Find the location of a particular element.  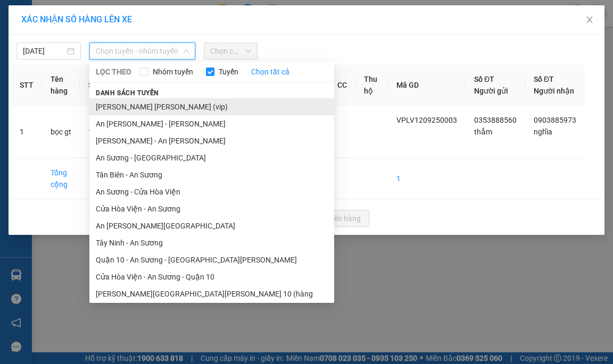

span: 0903885973 is located at coordinates (555, 120).